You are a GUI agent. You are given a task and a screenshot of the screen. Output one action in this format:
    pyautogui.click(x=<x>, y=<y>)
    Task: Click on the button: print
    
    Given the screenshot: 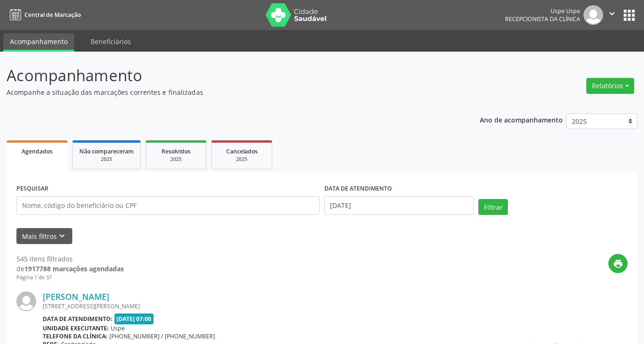 What is the action you would take?
    pyautogui.click(x=617, y=264)
    